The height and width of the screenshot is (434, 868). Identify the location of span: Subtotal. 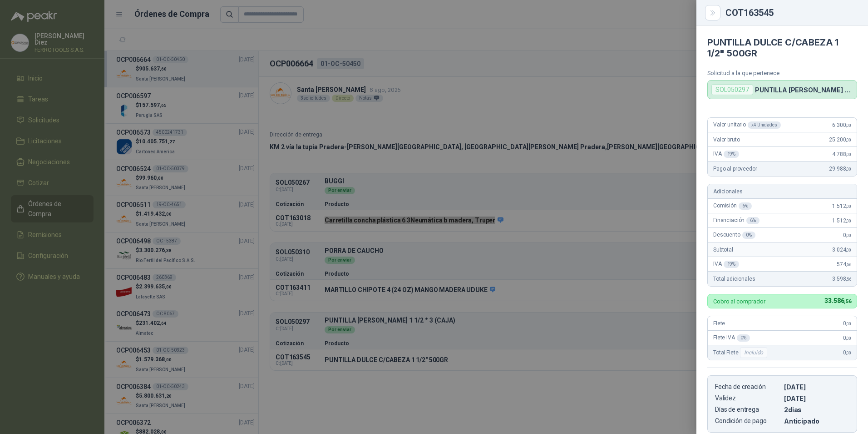
(723, 250).